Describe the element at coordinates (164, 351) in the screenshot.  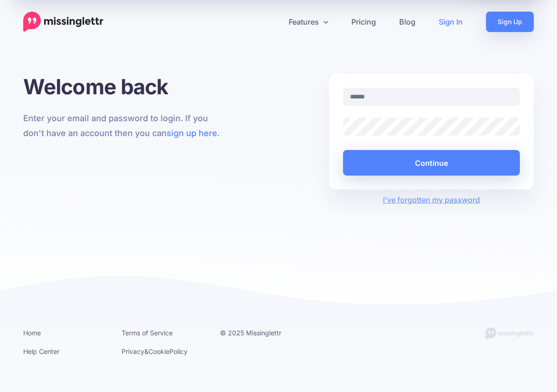
I see `li: & Policy` at that location.